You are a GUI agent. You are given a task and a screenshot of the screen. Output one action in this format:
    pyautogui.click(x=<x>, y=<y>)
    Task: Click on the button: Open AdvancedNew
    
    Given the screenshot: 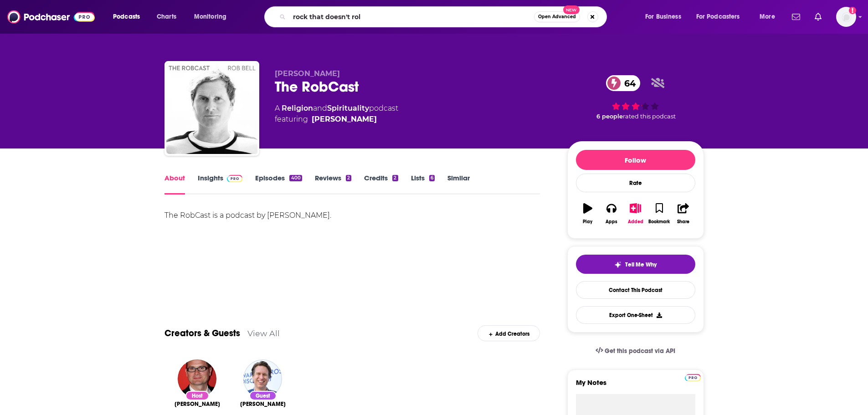 What is the action you would take?
    pyautogui.click(x=557, y=17)
    